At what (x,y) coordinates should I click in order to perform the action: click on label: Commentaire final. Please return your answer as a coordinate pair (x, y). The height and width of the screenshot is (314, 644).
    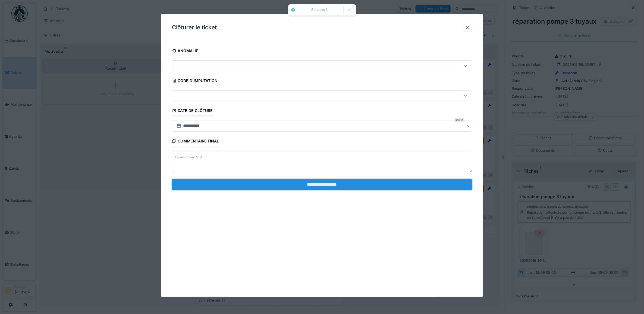
    Looking at the image, I should click on (188, 157).